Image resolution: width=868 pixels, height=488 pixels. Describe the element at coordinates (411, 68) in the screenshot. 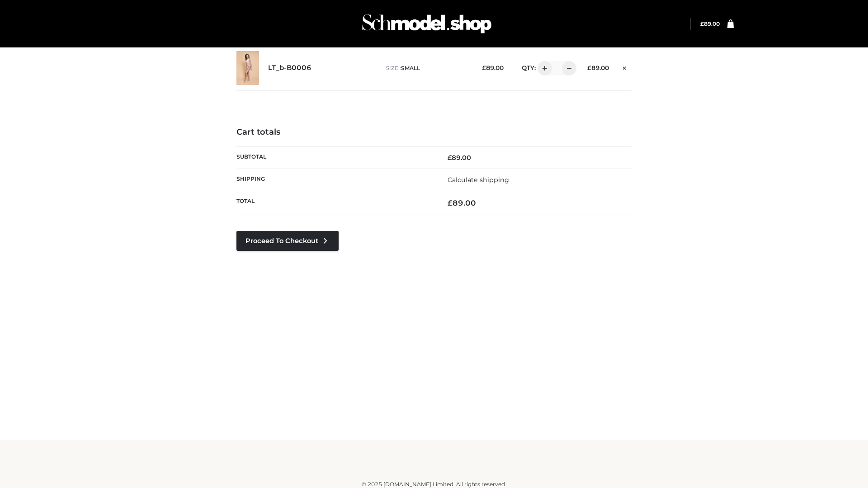

I see `span: SMALL` at that location.